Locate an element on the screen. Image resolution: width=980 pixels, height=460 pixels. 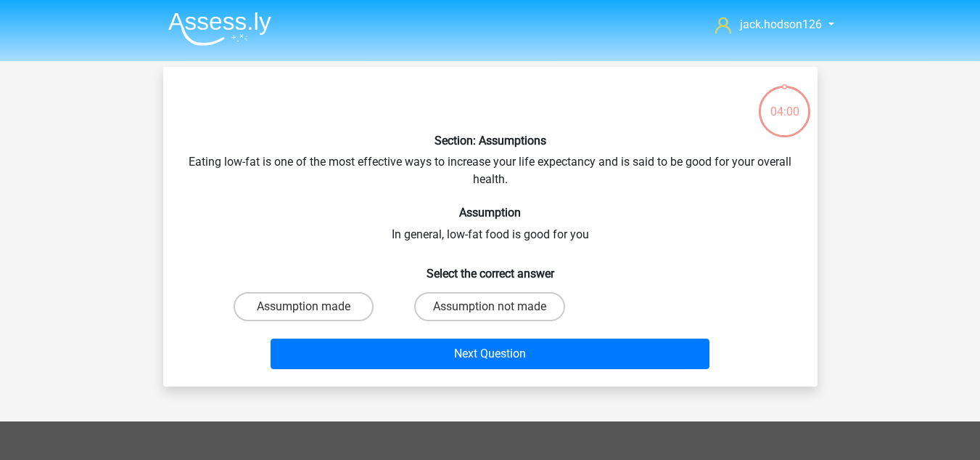
h6: Section: Assumptions is located at coordinates (491, 140).